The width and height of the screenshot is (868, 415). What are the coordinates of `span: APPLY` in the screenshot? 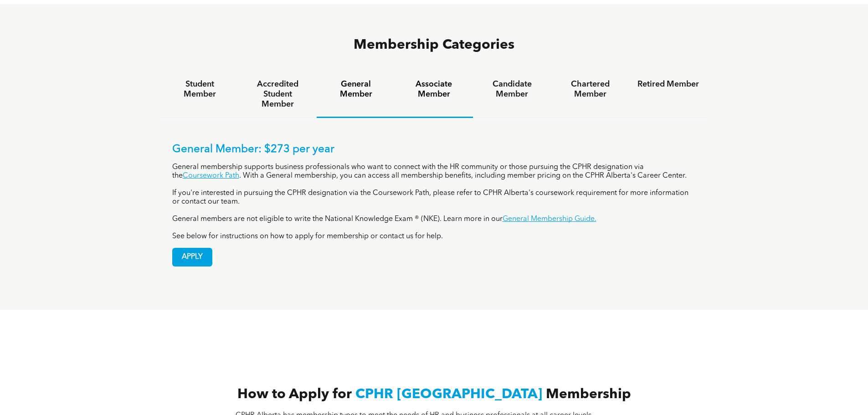 It's located at (193, 257).